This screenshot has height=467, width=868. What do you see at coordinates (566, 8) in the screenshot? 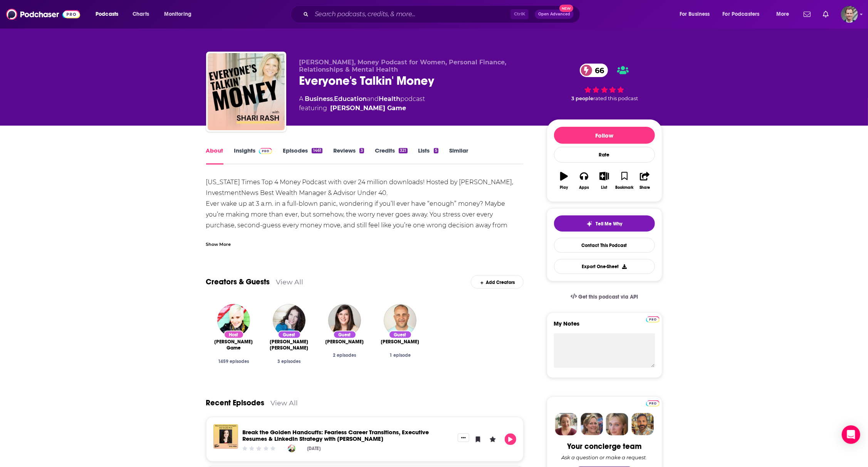
I see `span: New` at bounding box center [566, 8].